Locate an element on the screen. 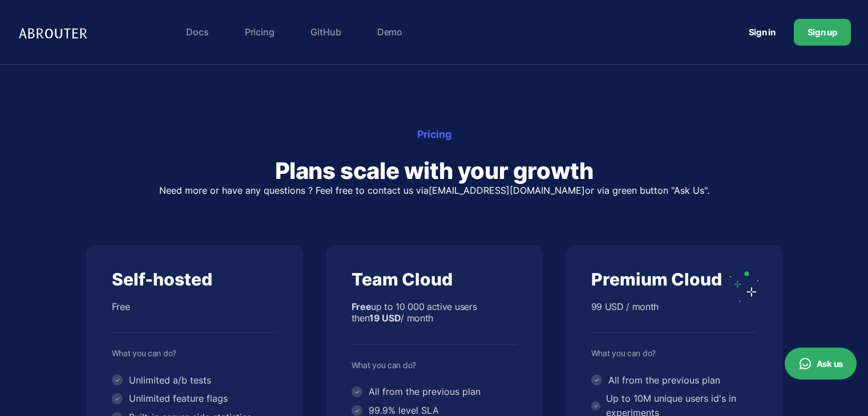 The height and width of the screenshot is (416, 868). li: Unlimited feature flags is located at coordinates (195, 398).